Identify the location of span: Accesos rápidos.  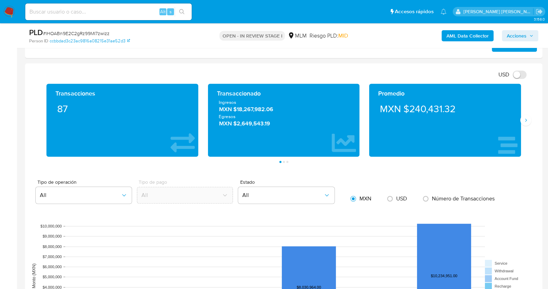
(414, 11).